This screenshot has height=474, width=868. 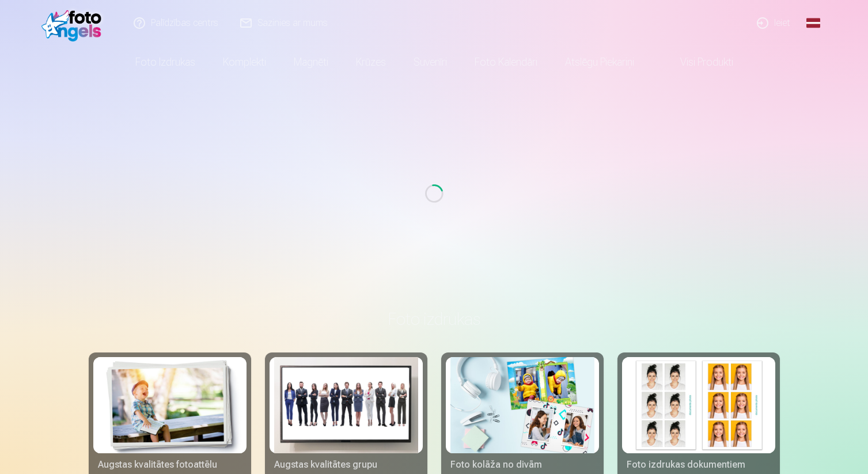 What do you see at coordinates (165, 62) in the screenshot?
I see `a: Foto izdrukas` at bounding box center [165, 62].